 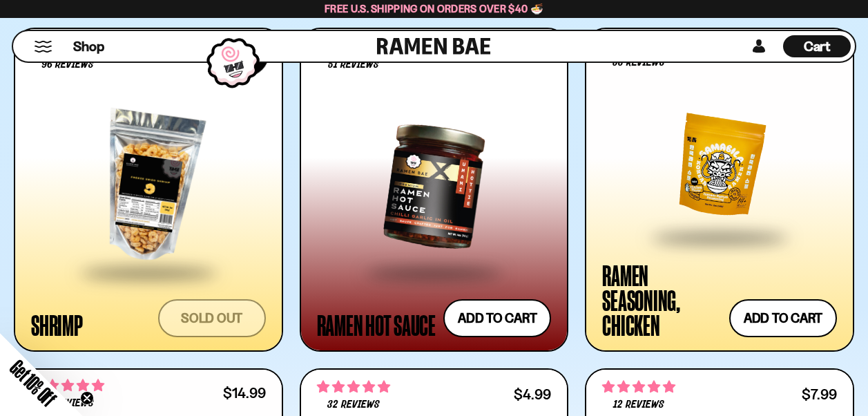 I want to click on a: Shop, so click(x=88, y=47).